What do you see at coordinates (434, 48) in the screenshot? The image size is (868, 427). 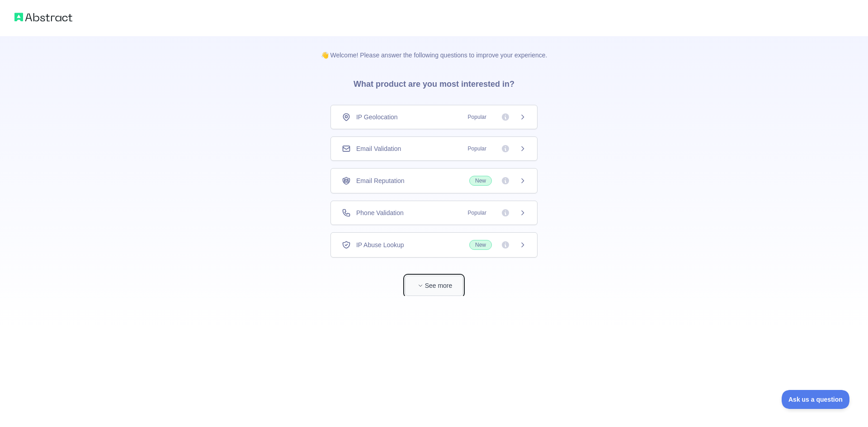 I see `p: 👋 Welcome! Please answer the following questions to improve your experience.` at bounding box center [434, 48].